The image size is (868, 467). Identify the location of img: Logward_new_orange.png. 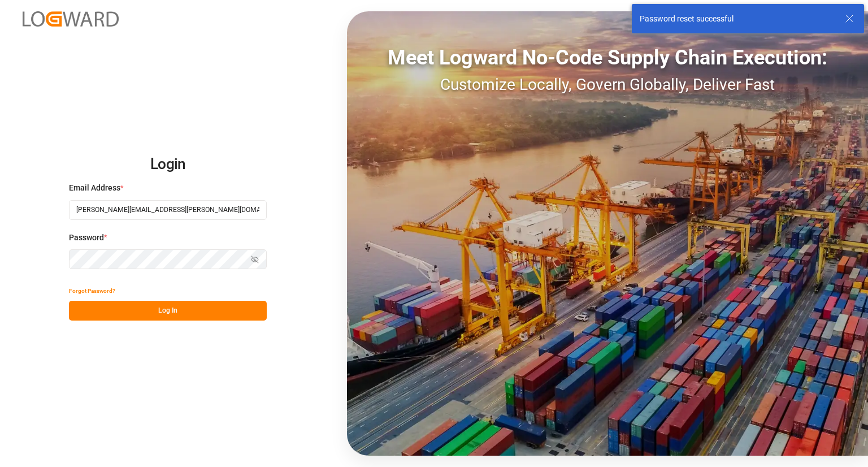
(71, 19).